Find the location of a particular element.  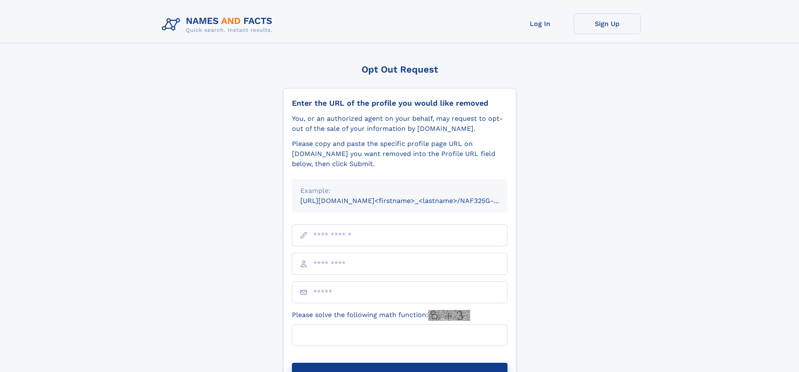

div: Example: is located at coordinates (400, 191).